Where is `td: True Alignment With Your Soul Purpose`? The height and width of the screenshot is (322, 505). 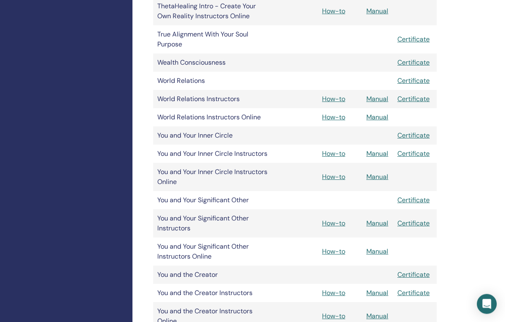 td: True Alignment With Your Soul Purpose is located at coordinates (213, 39).